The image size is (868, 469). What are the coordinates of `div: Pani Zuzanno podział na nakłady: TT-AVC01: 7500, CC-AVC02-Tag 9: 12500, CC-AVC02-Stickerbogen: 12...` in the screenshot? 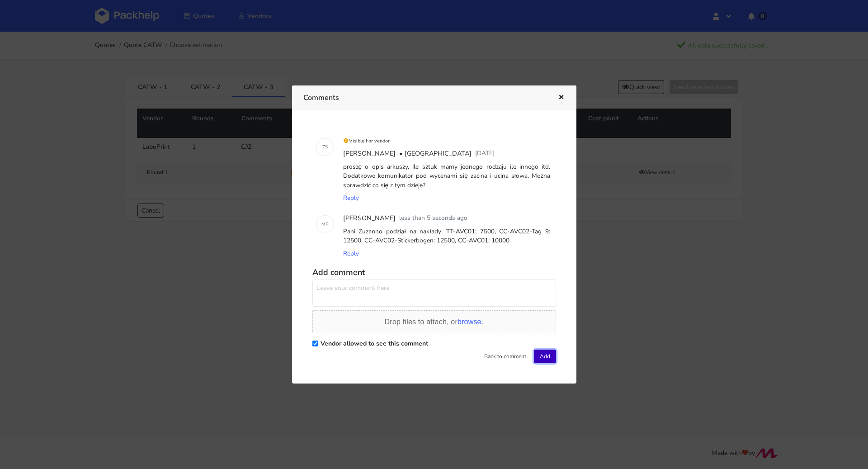 It's located at (447, 236).